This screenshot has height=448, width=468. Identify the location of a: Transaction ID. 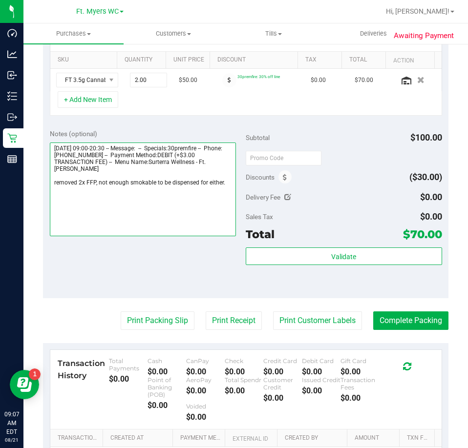
(78, 439).